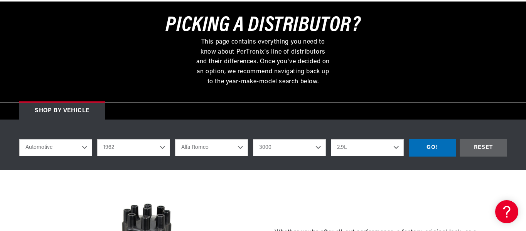 Image resolution: width=526 pixels, height=231 pixels. Describe the element at coordinates (432, 148) in the screenshot. I see `div: GO!` at that location.